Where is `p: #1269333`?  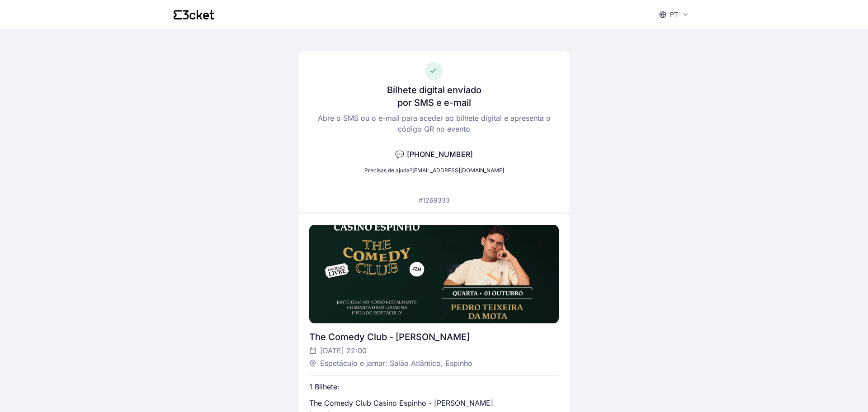
p: #1269333 is located at coordinates (434, 201).